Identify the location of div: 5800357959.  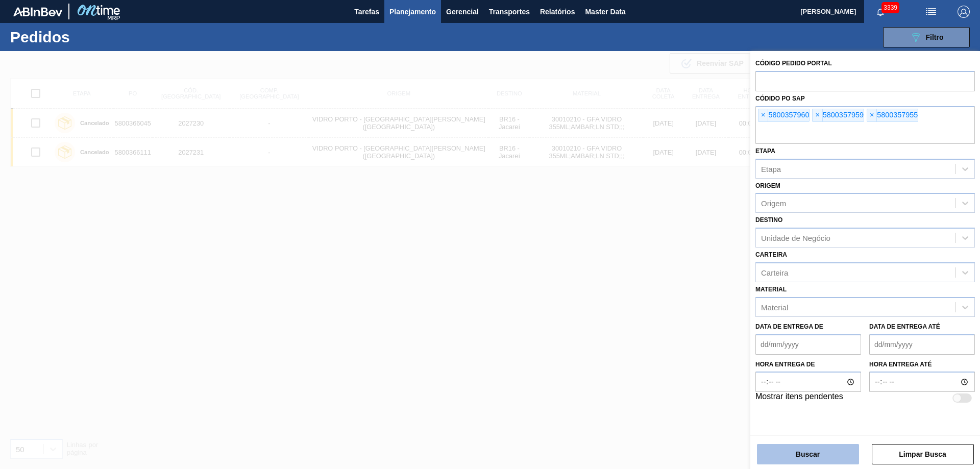
(838, 116).